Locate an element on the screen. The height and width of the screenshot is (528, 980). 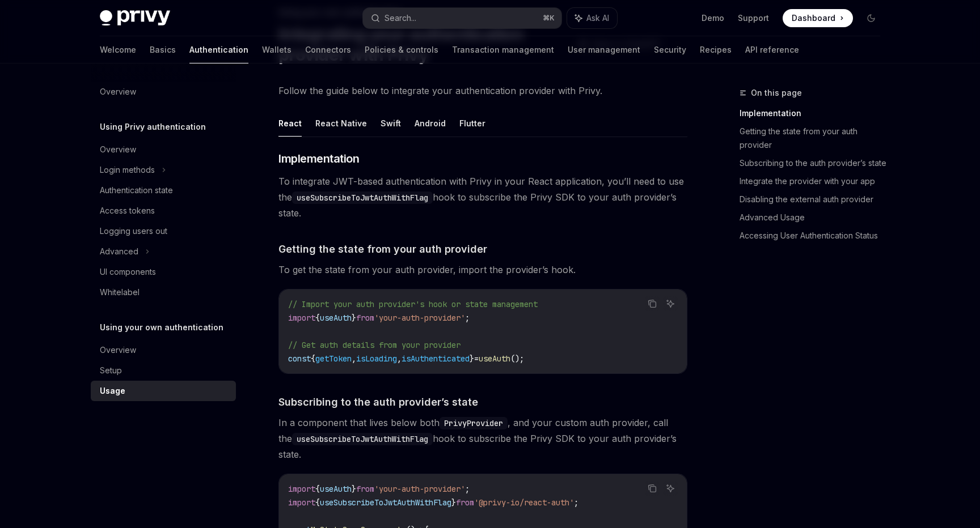
a: Access tokens is located at coordinates (163, 211).